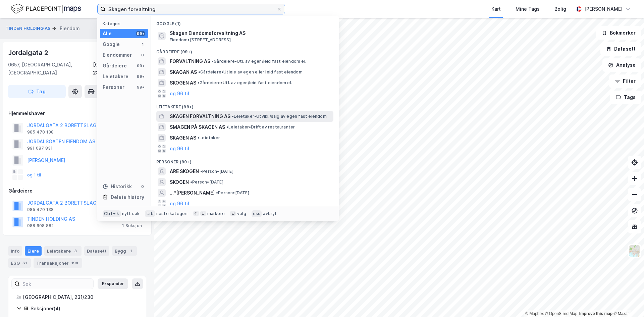  I want to click on div: Chat Widget, so click(627, 301).